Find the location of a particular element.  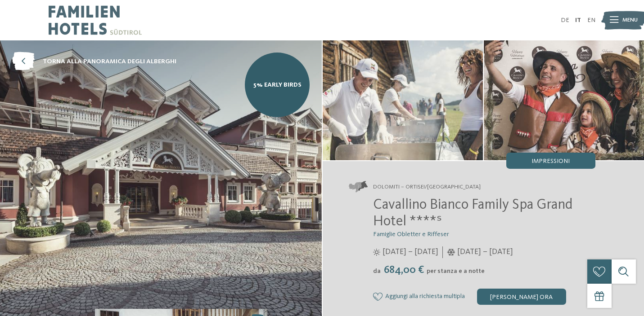

span: per stanza e a notte is located at coordinates (455, 272).